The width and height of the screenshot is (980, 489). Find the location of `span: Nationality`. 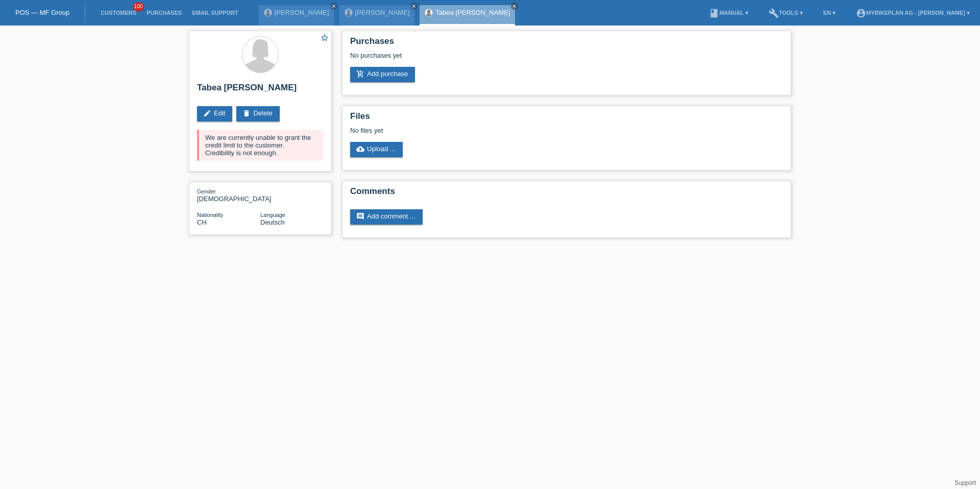

span: Nationality is located at coordinates (210, 215).